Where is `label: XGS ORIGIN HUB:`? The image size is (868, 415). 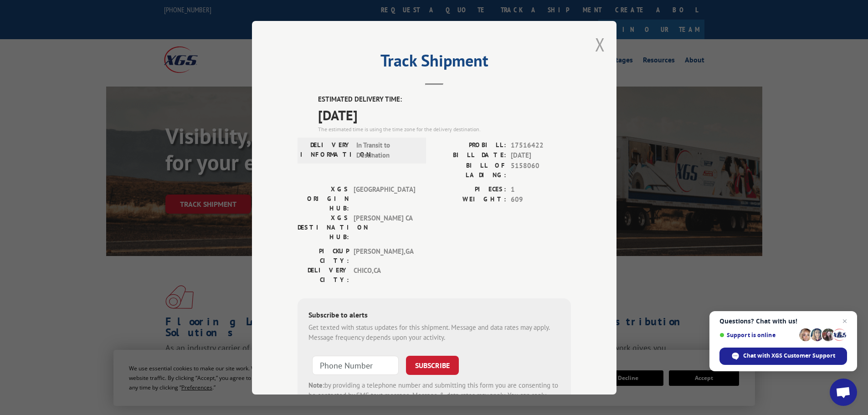
label: XGS ORIGIN HUB: is located at coordinates (323, 199).